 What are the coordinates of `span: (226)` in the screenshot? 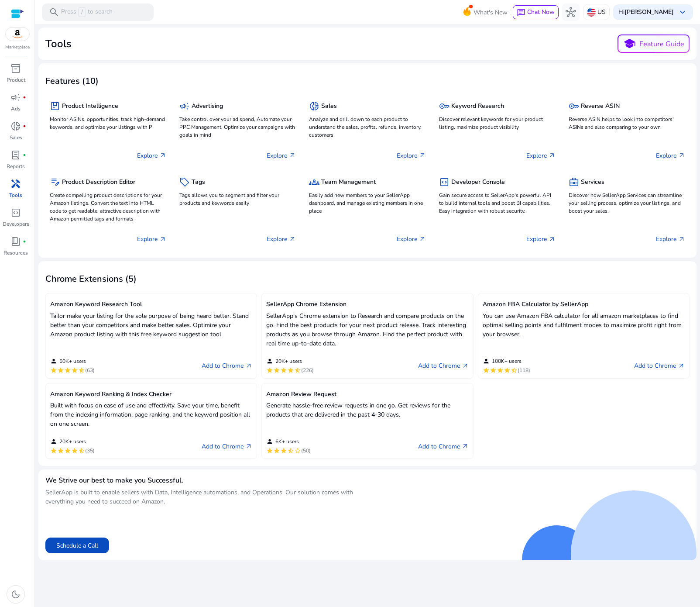 It's located at (307, 370).